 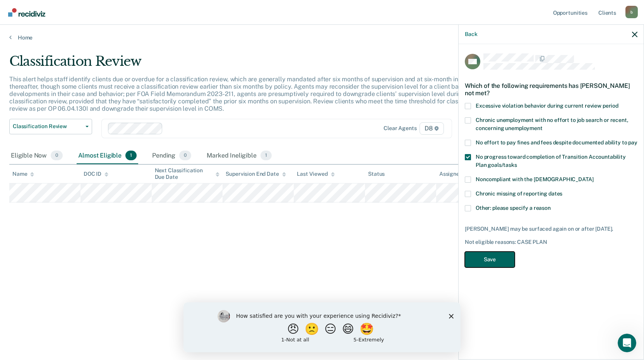 I want to click on button: Save, so click(x=490, y=259).